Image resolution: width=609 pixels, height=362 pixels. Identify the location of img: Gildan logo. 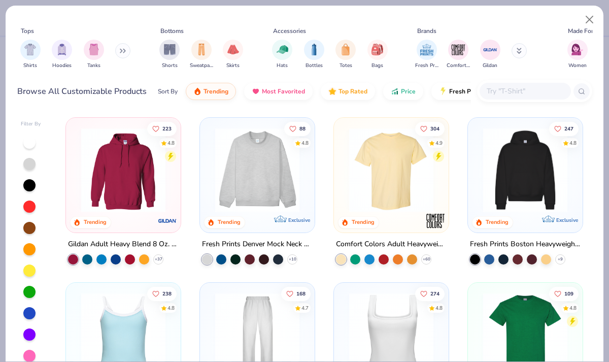
(168, 221).